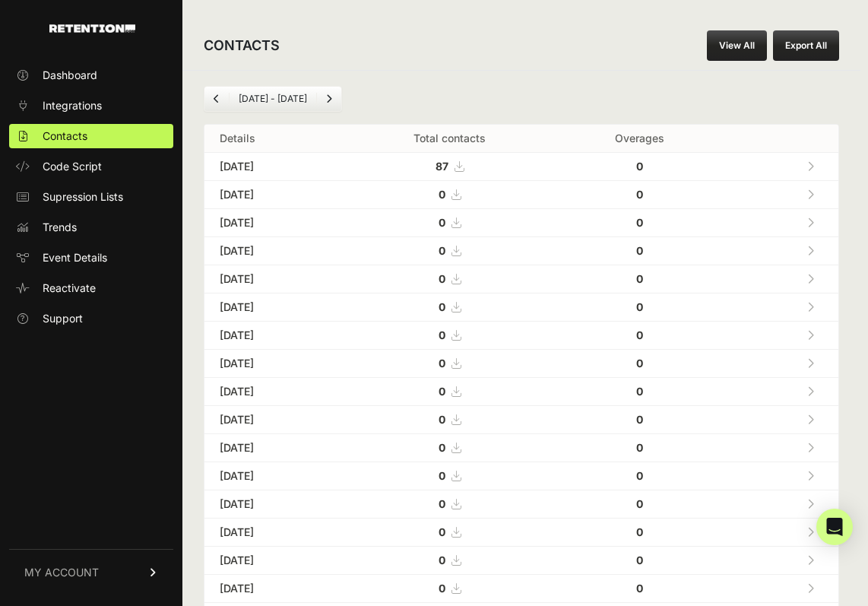 The width and height of the screenshot is (868, 606). Describe the element at coordinates (737, 46) in the screenshot. I see `a: View All` at that location.